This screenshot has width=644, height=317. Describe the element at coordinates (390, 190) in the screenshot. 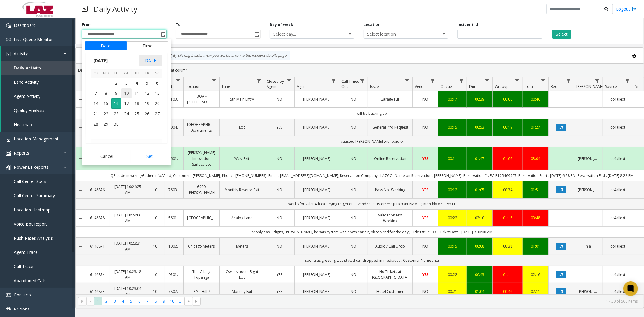

I see `a: Pass Not Working` at that location.